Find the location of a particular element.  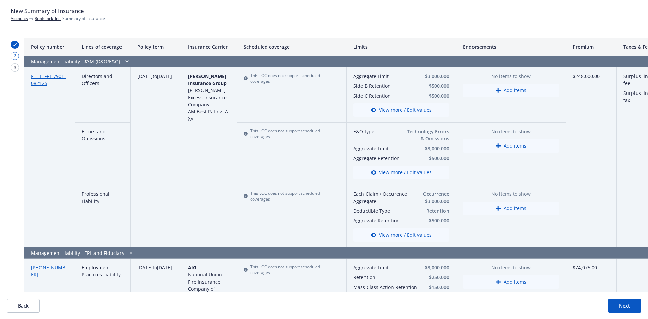

div: Scheduled coverage is located at coordinates (291, 47).